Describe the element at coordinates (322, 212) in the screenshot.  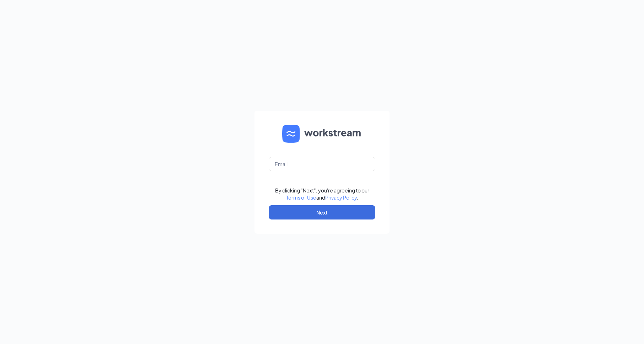
I see `button: Next` at that location.